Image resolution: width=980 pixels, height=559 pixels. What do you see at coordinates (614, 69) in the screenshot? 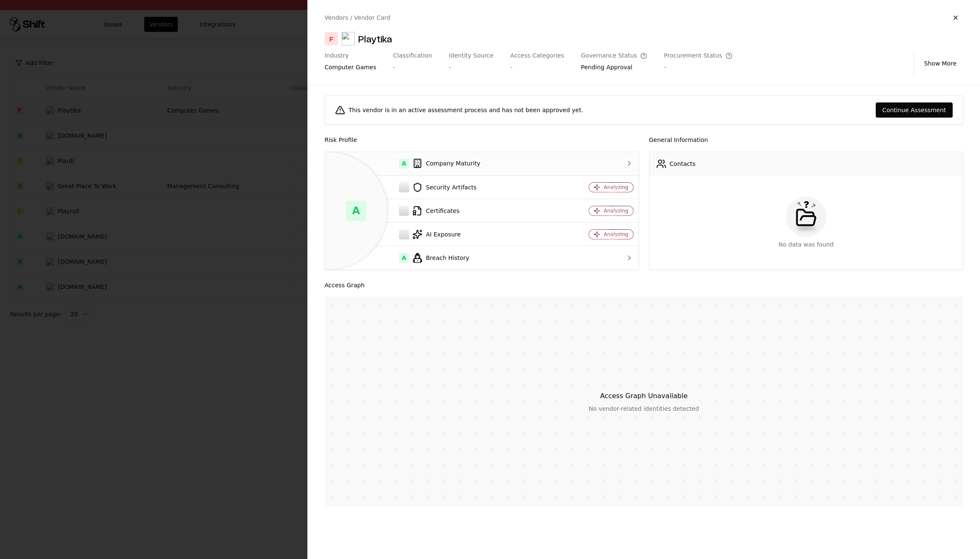
I see `div: Pending Approval` at bounding box center [614, 69].